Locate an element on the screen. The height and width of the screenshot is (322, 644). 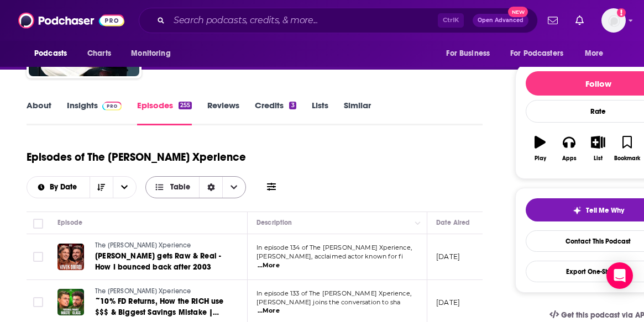
button: List is located at coordinates (598, 149).